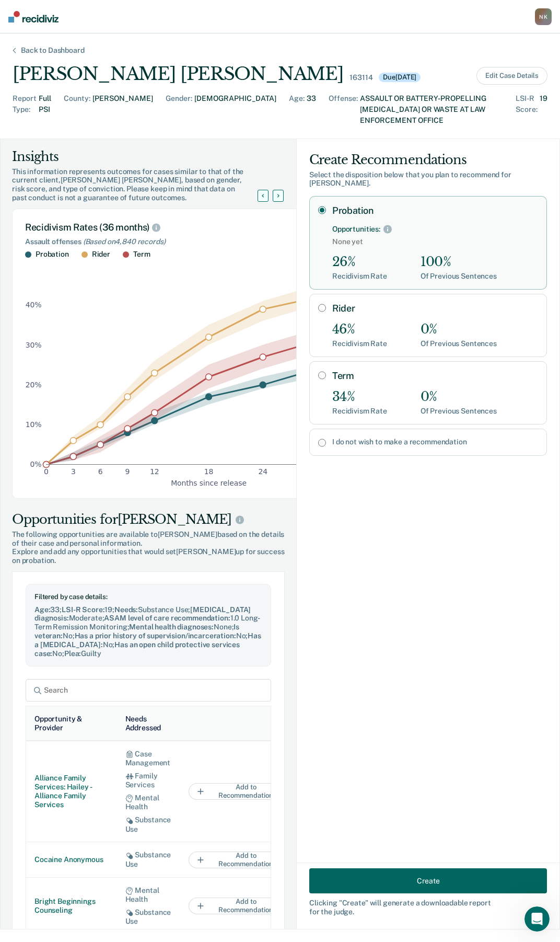 The image size is (560, 942). What do you see at coordinates (77, 109) in the screenshot?
I see `div: County :` at bounding box center [77, 109].